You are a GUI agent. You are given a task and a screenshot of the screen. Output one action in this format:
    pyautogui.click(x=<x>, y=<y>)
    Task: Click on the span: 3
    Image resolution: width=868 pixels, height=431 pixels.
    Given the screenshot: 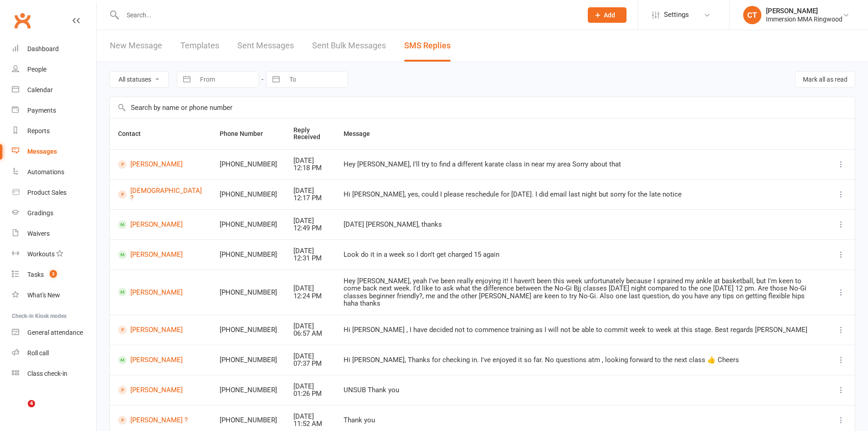 What is the action you would take?
    pyautogui.click(x=53, y=274)
    